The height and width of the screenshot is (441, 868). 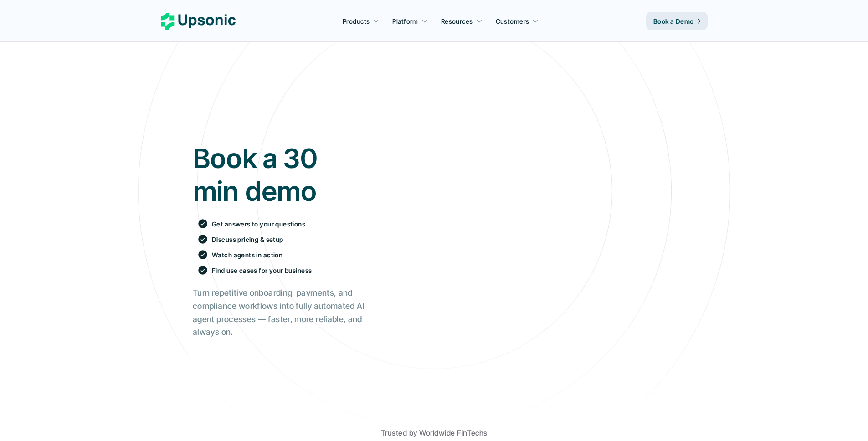 What do you see at coordinates (434, 433) in the screenshot?
I see `p: Trusted by Worldwide FinTechs` at bounding box center [434, 433].